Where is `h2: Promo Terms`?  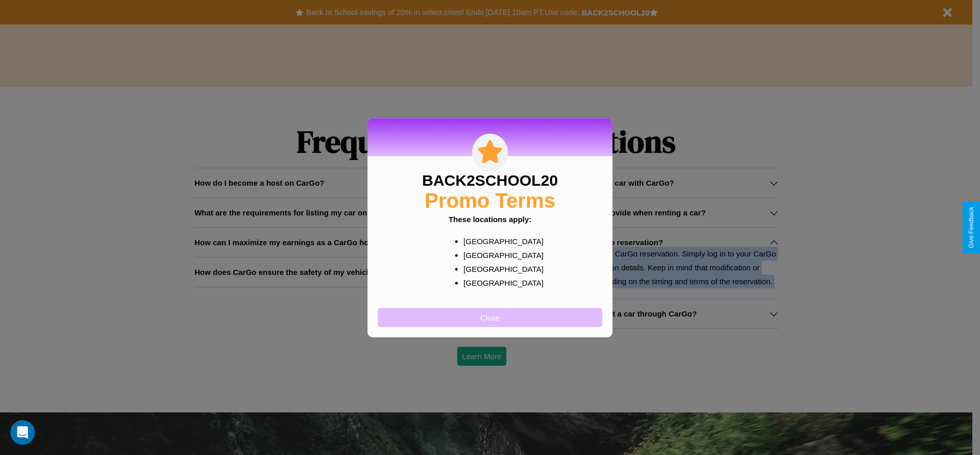 h2: Promo Terms is located at coordinates (490, 200).